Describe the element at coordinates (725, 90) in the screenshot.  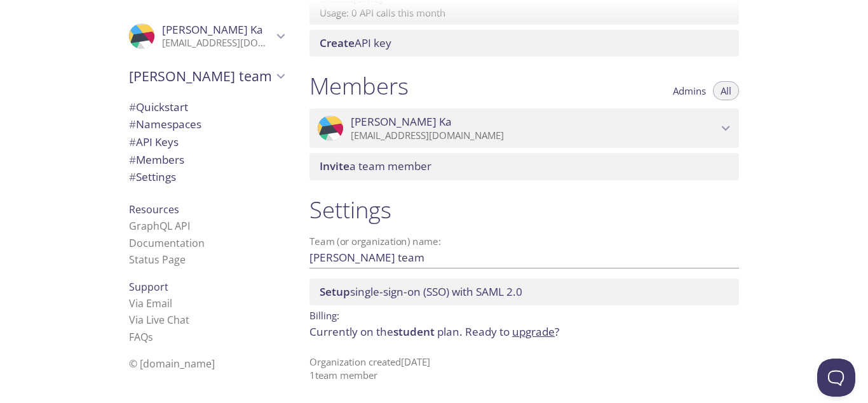
I see `button: All` at that location.